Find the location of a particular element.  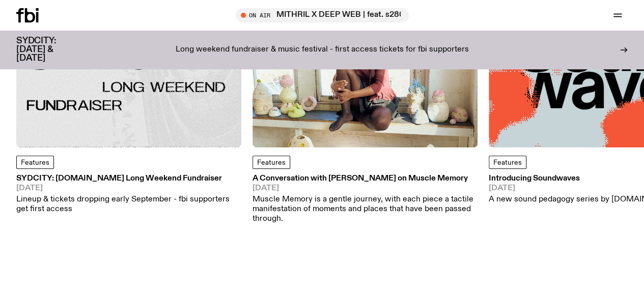

p: Lineup & tickets dropping early September - fbi supporters get first access is located at coordinates (129, 204).